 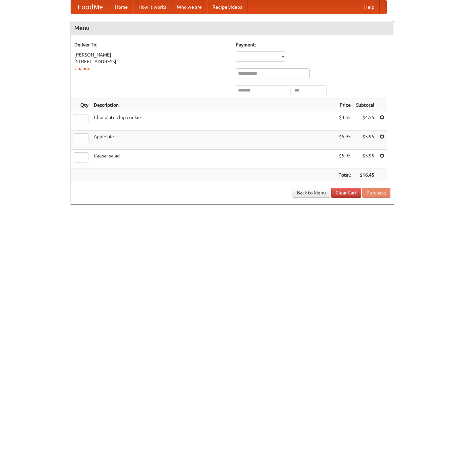 What do you see at coordinates (152, 45) in the screenshot?
I see `h5: Deliver To:` at bounding box center [152, 45].